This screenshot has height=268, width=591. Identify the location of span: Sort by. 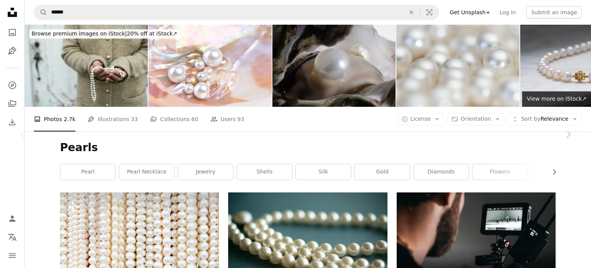
(531, 119).